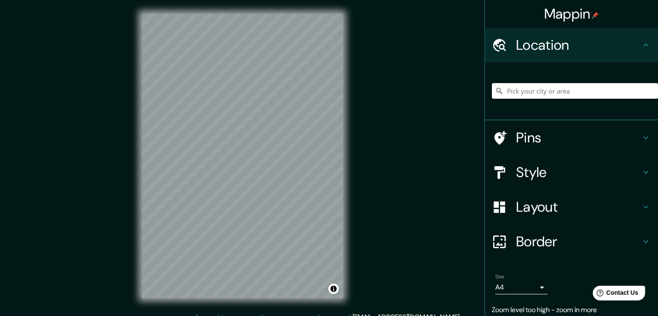  What do you see at coordinates (579, 138) in the screenshot?
I see `h4: Pins` at bounding box center [579, 138].